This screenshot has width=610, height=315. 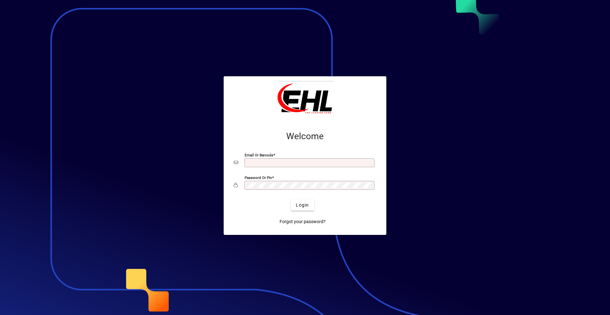 I want to click on span: Forgot your password?, so click(x=302, y=221).